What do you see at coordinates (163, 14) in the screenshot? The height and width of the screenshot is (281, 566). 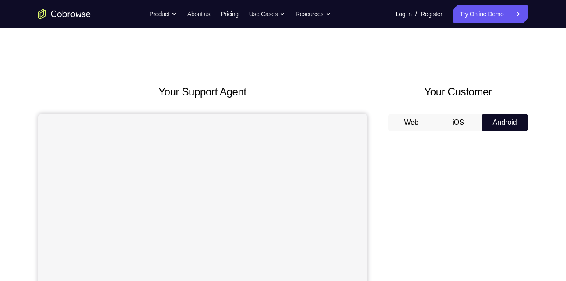 I see `button: Product` at bounding box center [163, 14].